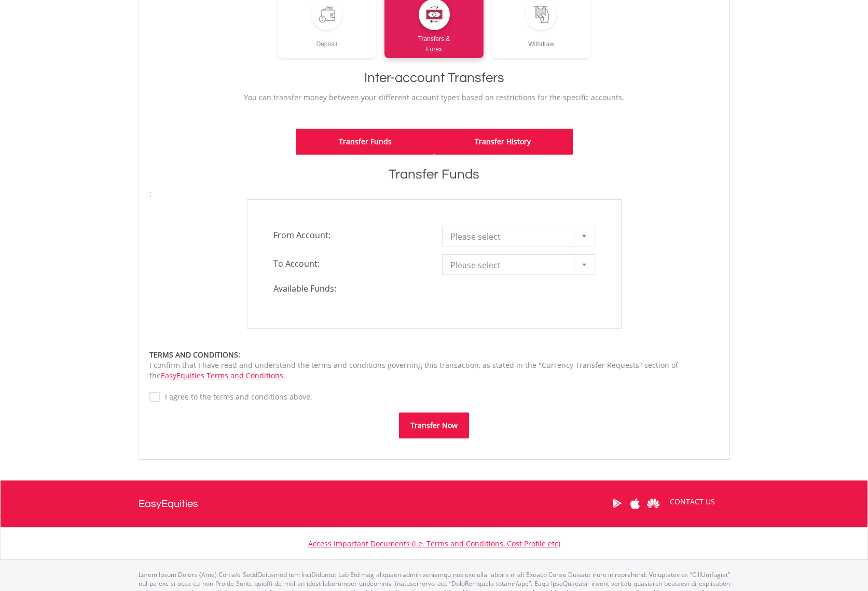  Describe the element at coordinates (434, 175) in the screenshot. I see `h1: Transfer Funds` at that location.